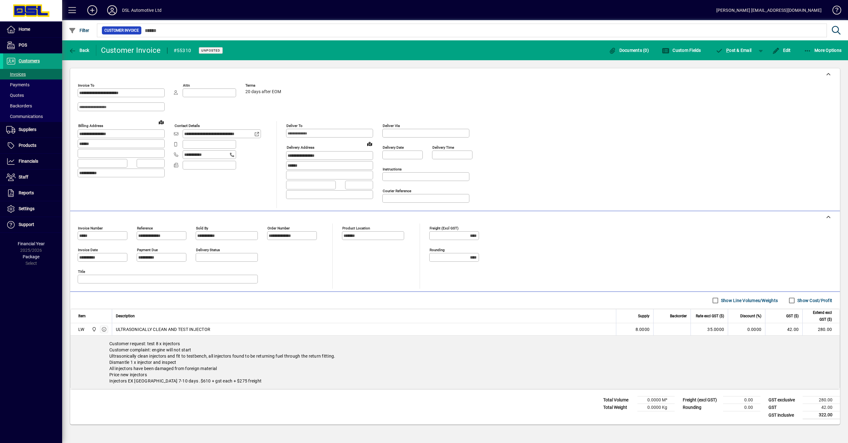  Describe the element at coordinates (792, 316) in the screenshot. I see `span: GST ($)` at that location.